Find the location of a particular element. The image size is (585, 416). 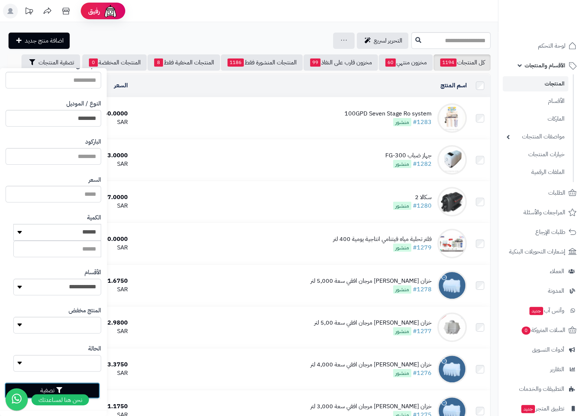

a: وآتس آبجديد is located at coordinates (541, 311).